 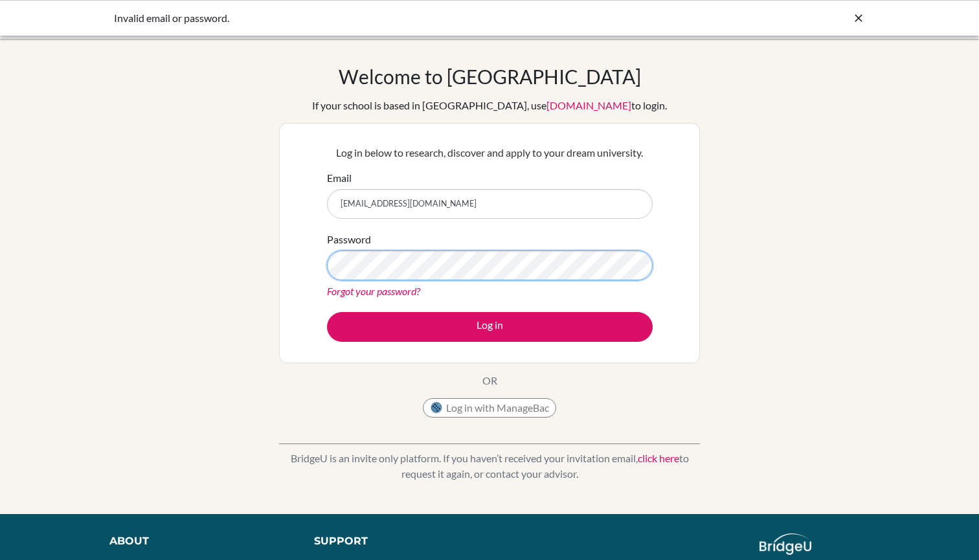 What do you see at coordinates (197, 541) in the screenshot?
I see `div: About` at bounding box center [197, 541].